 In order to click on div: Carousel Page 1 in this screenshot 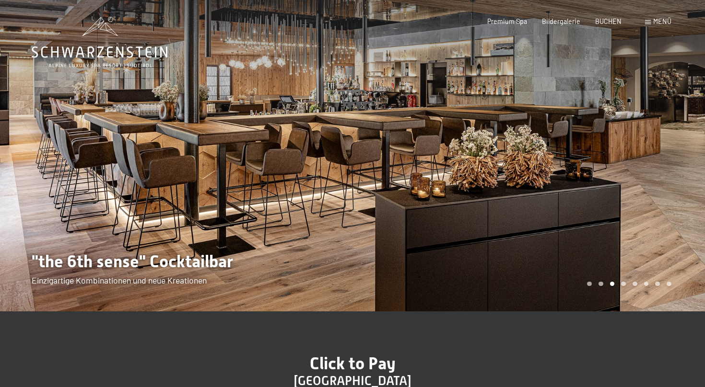, I will do `click(589, 284)`.